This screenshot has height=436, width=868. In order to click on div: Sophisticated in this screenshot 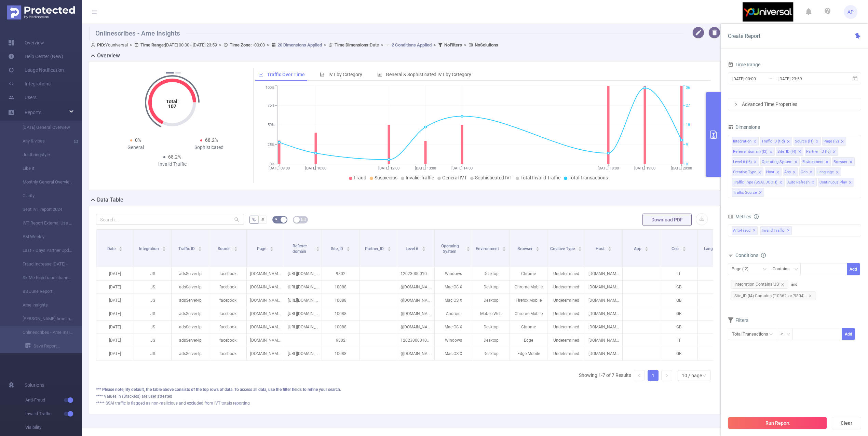, I will do `click(209, 147)`.